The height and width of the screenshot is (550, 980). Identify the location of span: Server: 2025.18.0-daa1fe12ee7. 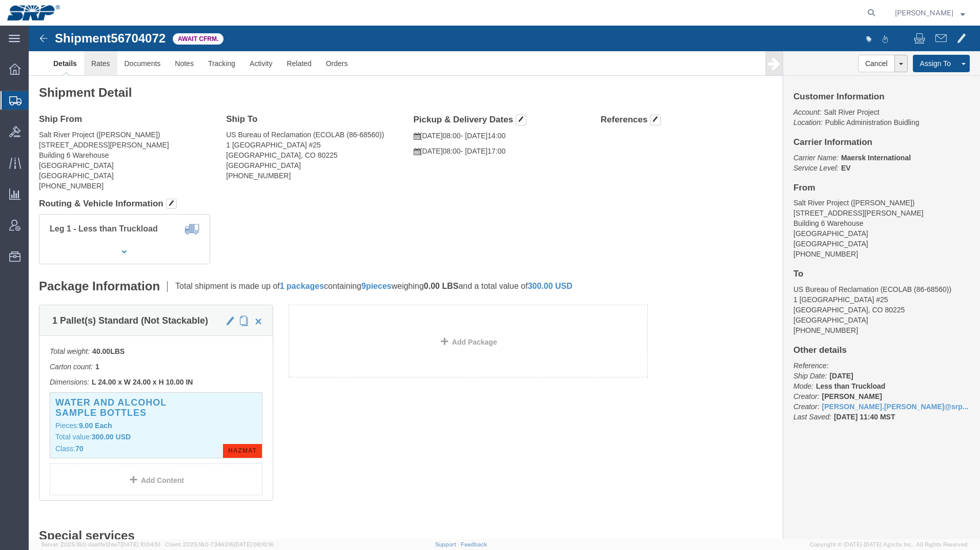
(101, 544).